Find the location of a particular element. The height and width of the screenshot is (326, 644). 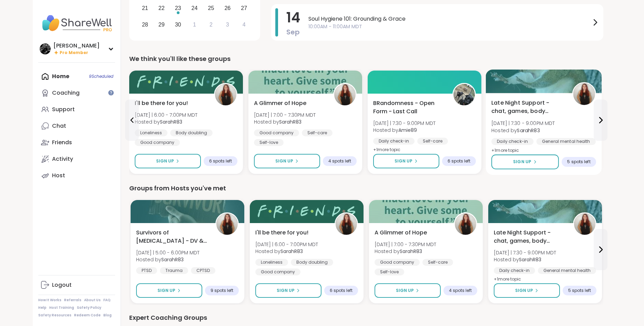

div: 24 is located at coordinates (195, 8).